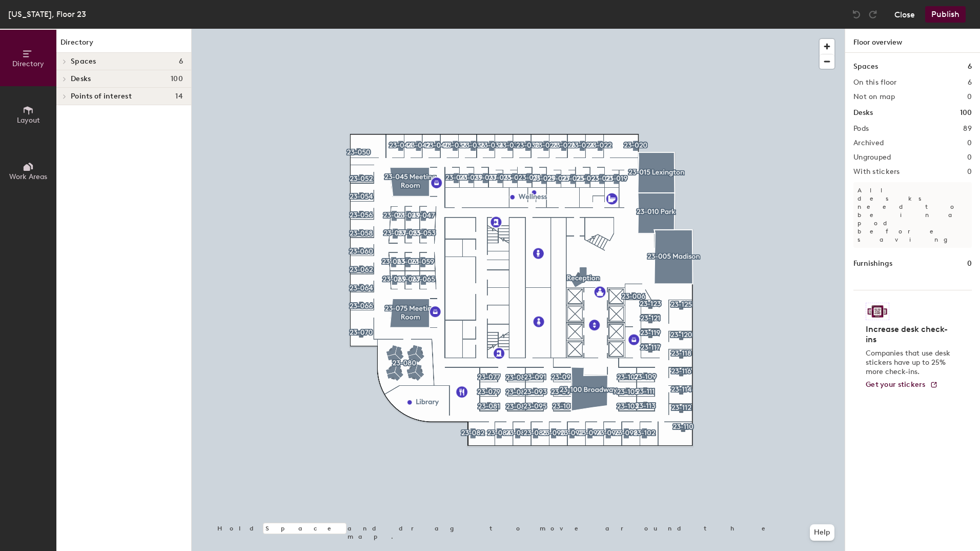 The height and width of the screenshot is (551, 980). Describe the element at coordinates (28, 63) in the screenshot. I see `span: Directory` at that location.